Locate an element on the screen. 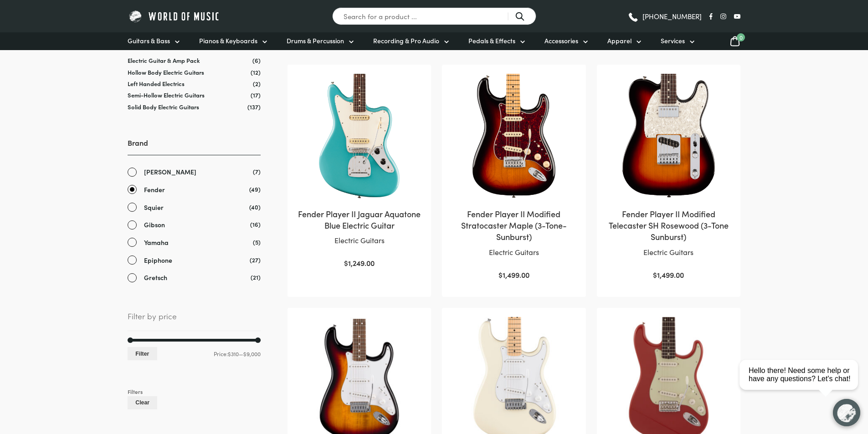 Image resolution: width=868 pixels, height=434 pixels. h3: Brand is located at coordinates (194, 146).